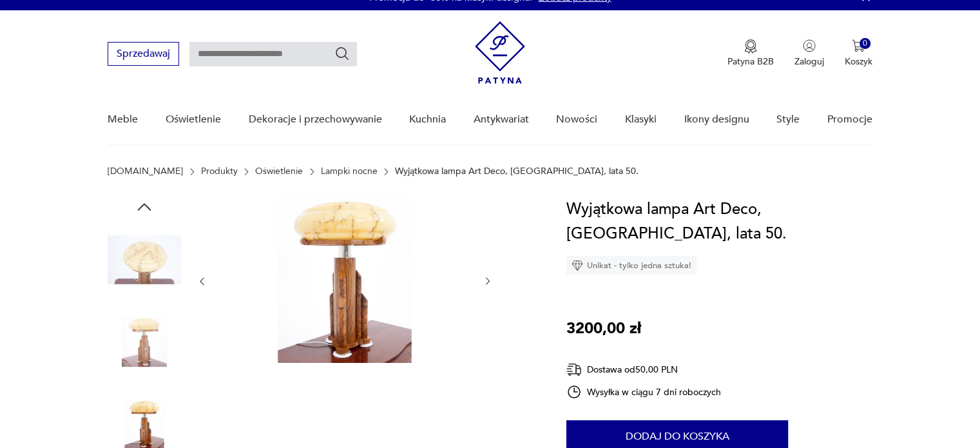 Image resolution: width=980 pixels, height=448 pixels. Describe the element at coordinates (644, 392) in the screenshot. I see `div: Wysyłka w ciągu 7 dni roboczych` at that location.